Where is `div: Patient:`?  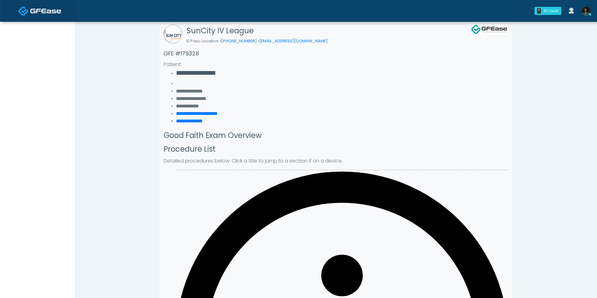
div: Patient: is located at coordinates (336, 64).